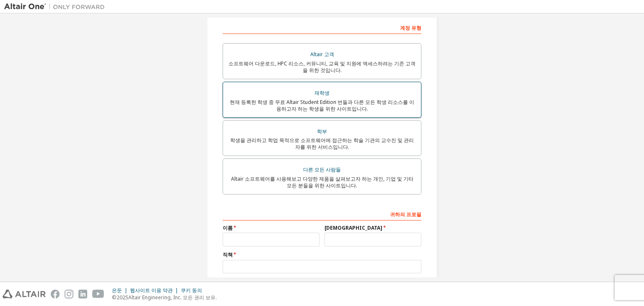 The width and height of the screenshot is (644, 306). Describe the element at coordinates (83, 294) in the screenshot. I see `img: linkedin.svg` at that location.